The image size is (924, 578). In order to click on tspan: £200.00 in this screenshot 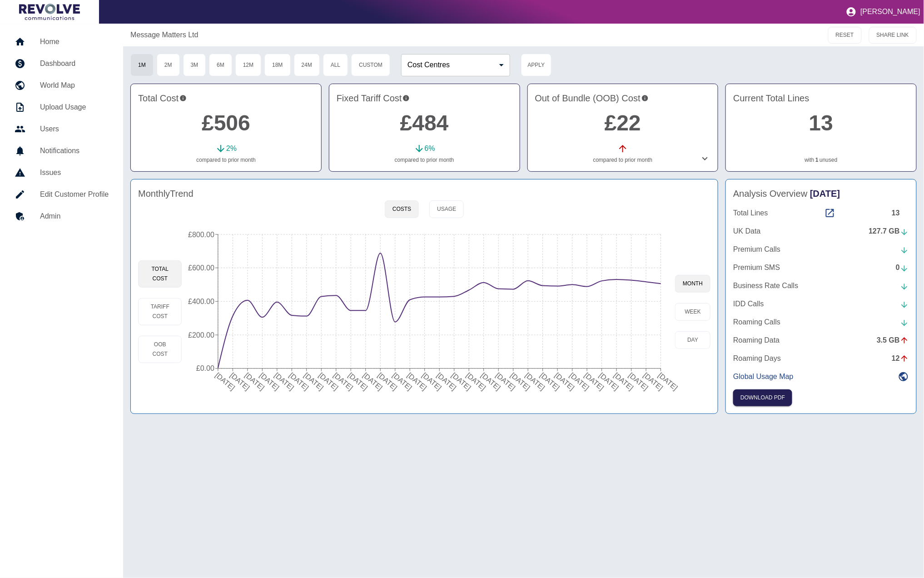, I will do `click(201, 335)`.